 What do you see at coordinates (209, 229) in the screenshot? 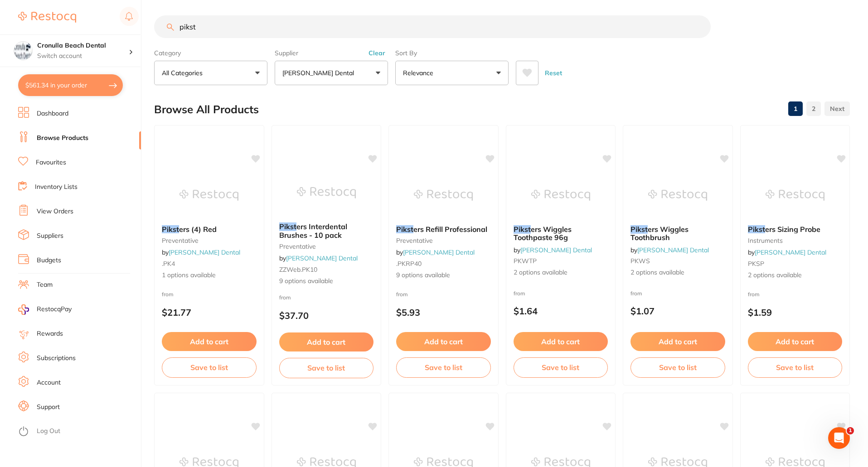
I see `b: Piksters (4) Red` at bounding box center [209, 229].